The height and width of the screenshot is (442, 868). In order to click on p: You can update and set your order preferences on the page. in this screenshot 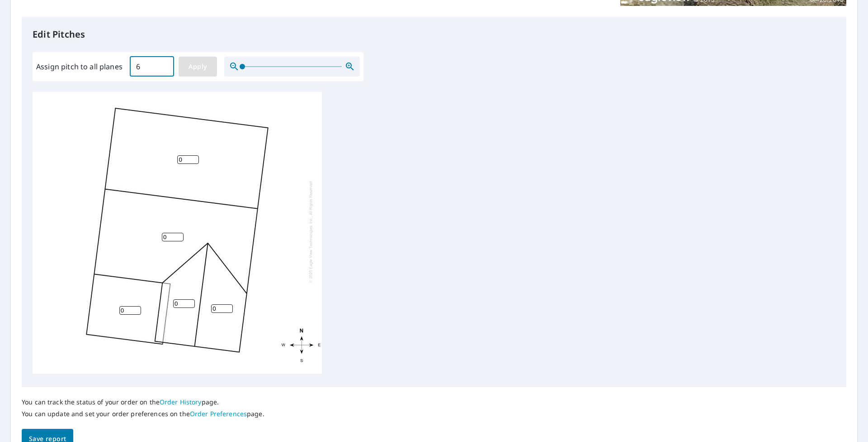, I will do `click(143, 413)`.